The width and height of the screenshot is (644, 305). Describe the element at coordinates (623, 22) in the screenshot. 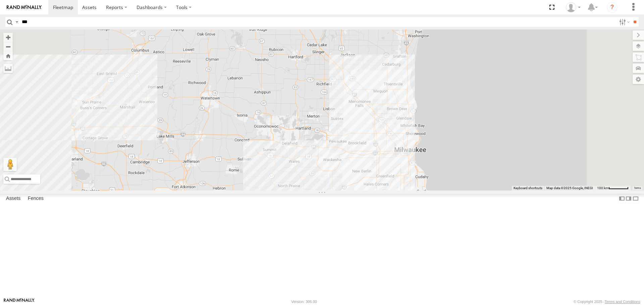

I see `label: Search Filter Options` at that location.